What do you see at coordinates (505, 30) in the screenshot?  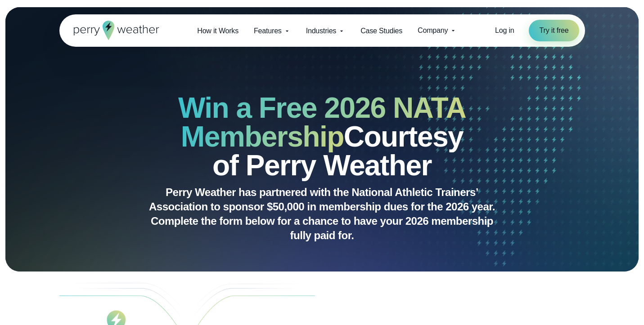 I see `span: Log in` at bounding box center [505, 30].